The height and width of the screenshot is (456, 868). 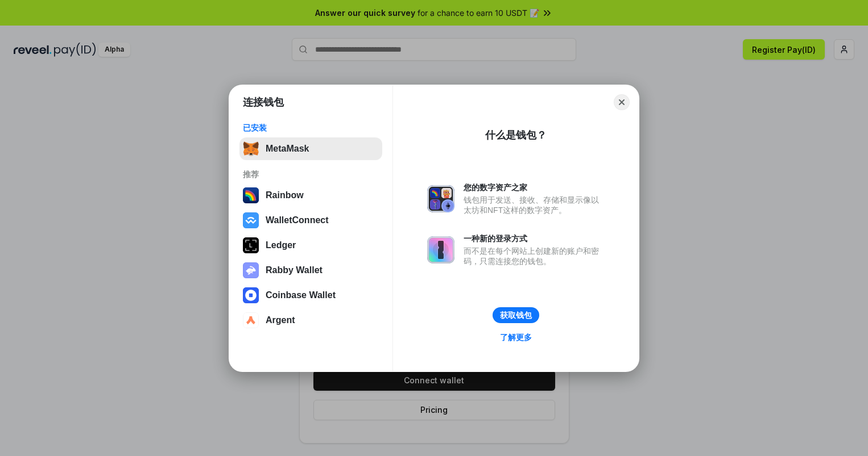 What do you see at coordinates (294, 270) in the screenshot?
I see `div: Rabby Wallet` at bounding box center [294, 270].